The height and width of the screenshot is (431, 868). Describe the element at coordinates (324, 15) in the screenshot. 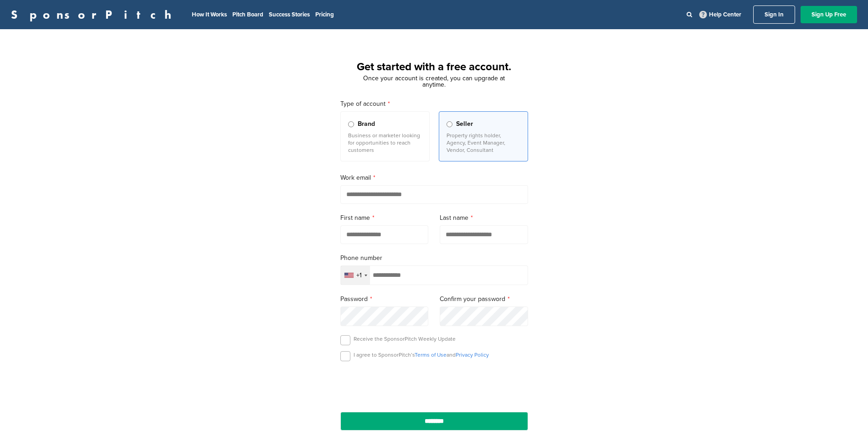

I see `a: Pricing` at that location.